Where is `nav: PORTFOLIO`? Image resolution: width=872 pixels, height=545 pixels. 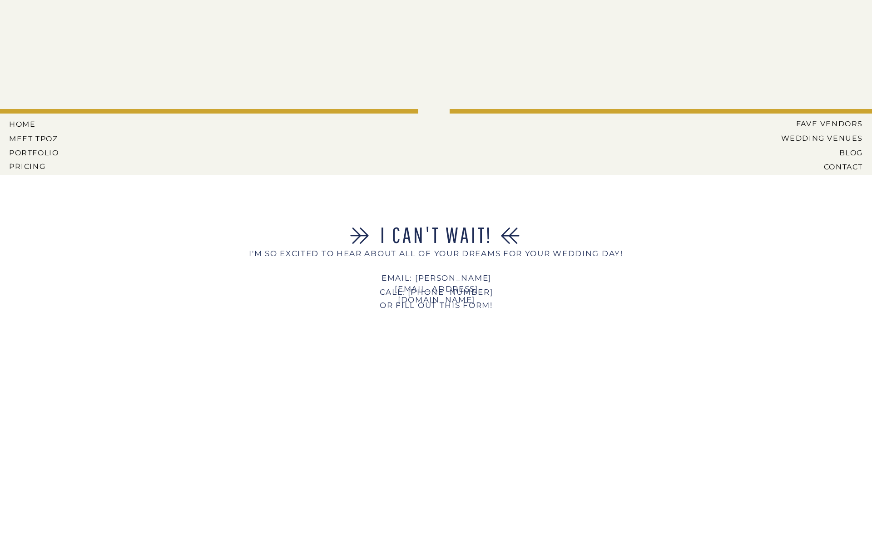 nav: PORTFOLIO is located at coordinates (35, 153).